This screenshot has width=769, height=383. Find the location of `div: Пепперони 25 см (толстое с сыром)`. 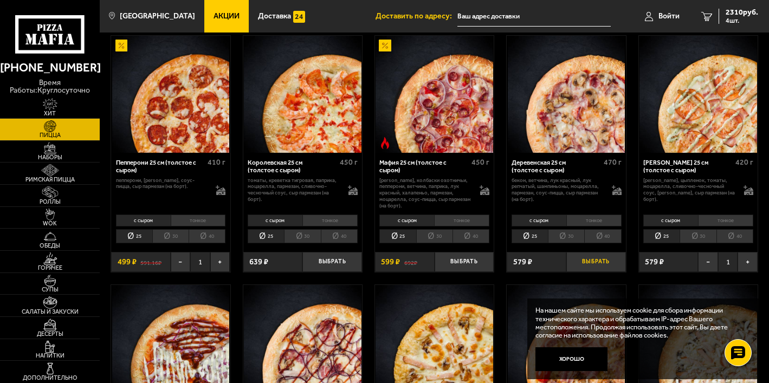

div: Пепперони 25 см (толстое с сыром) is located at coordinates (160, 166).